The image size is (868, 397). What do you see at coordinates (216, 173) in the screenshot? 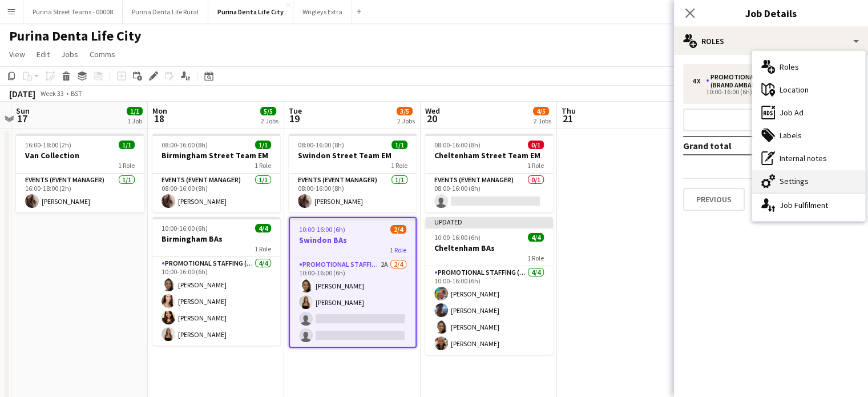
I see `div: 08:00-16:00 (8h)1/1Birmingham Street Team EM1 RoleEvents (Event Manager)1/108:00-16:00 (8h)[PERSO...` at bounding box center [216, 173].